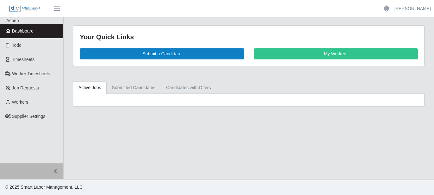  Describe the element at coordinates (248, 37) in the screenshot. I see `div: Your Quick Links` at that location.